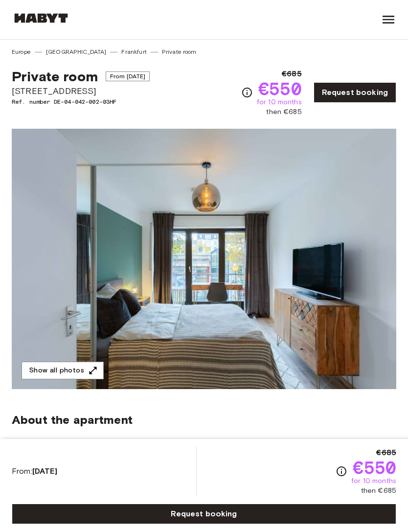 The width and height of the screenshot is (408, 532). What do you see at coordinates (63, 371) in the screenshot?
I see `button: Show all photos` at bounding box center [63, 371].